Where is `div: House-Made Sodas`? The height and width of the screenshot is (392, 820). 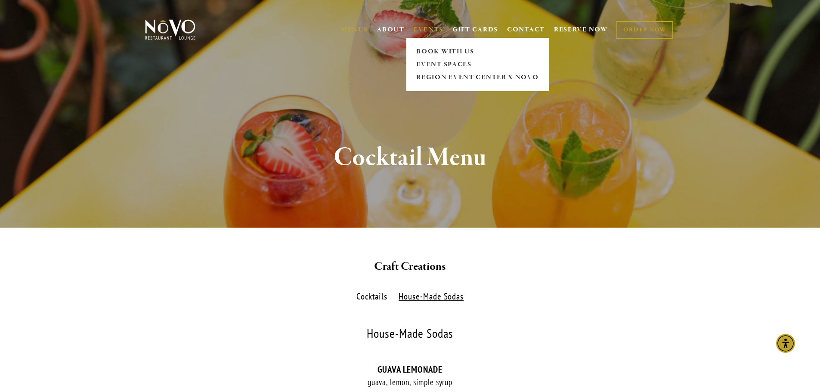 div: House-Made Sodas is located at coordinates (410, 333).